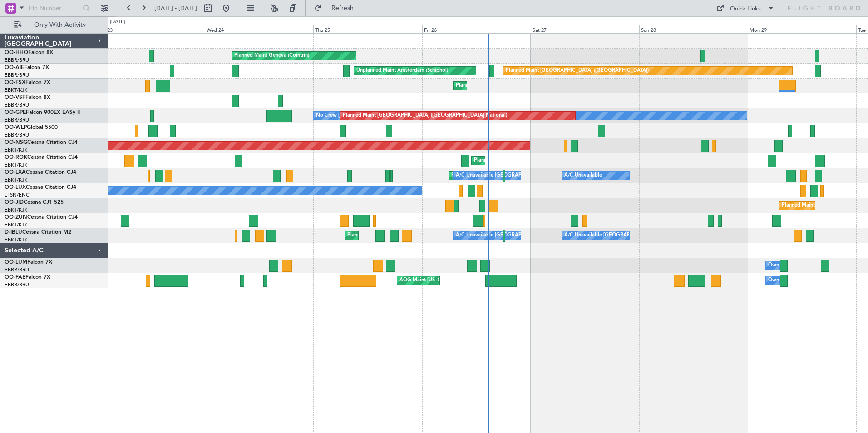  I want to click on a: OO-GPEFalcon 900EX EASy II, so click(42, 112).